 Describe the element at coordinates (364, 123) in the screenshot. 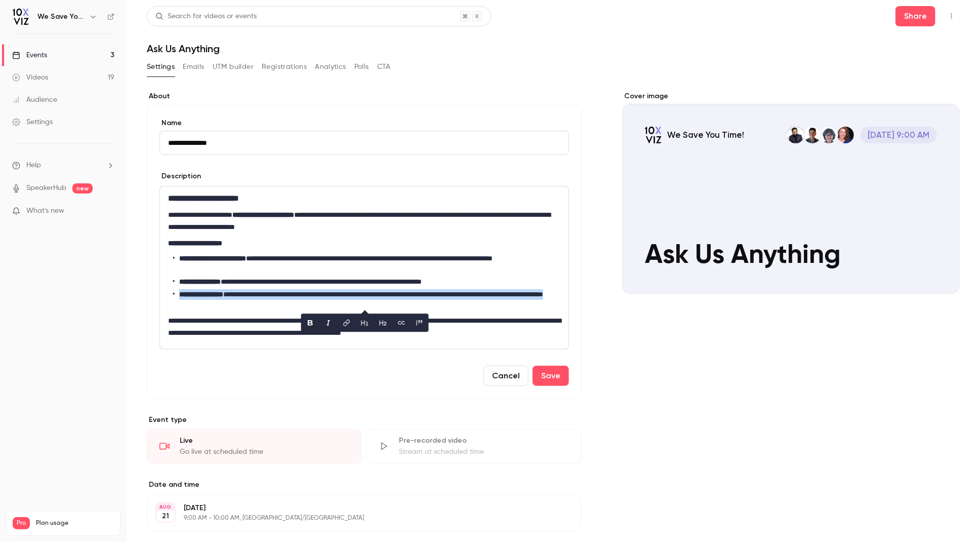

I see `label: Name` at that location.